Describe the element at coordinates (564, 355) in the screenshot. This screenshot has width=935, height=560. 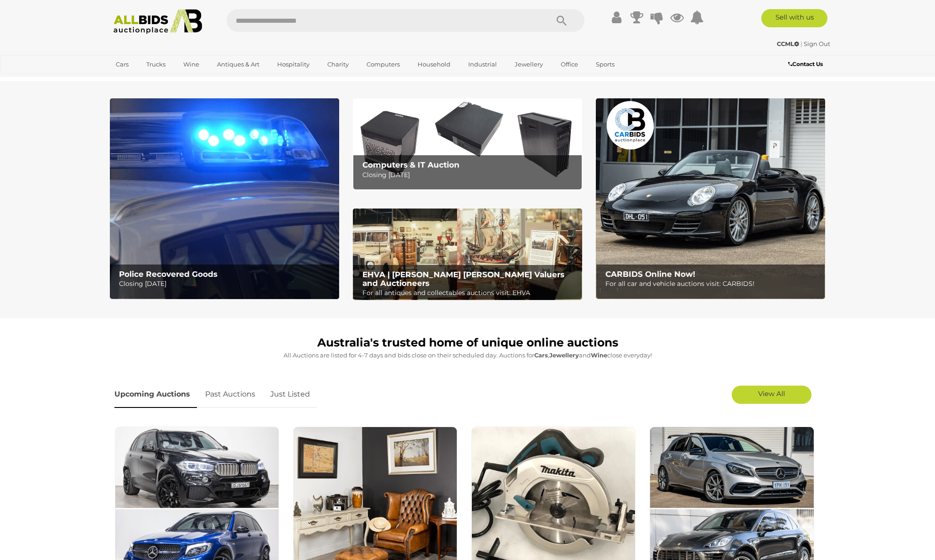
I see `strong: Jewellery` at that location.